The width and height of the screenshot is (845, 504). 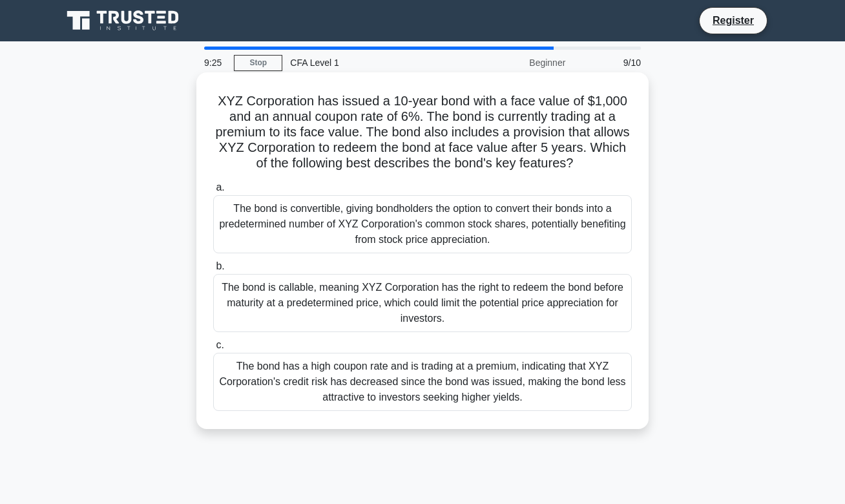 I want to click on div: The bond is callable, meaning XYZ Corporation has the right to redeem the bond before maturity at..., so click(x=422, y=303).